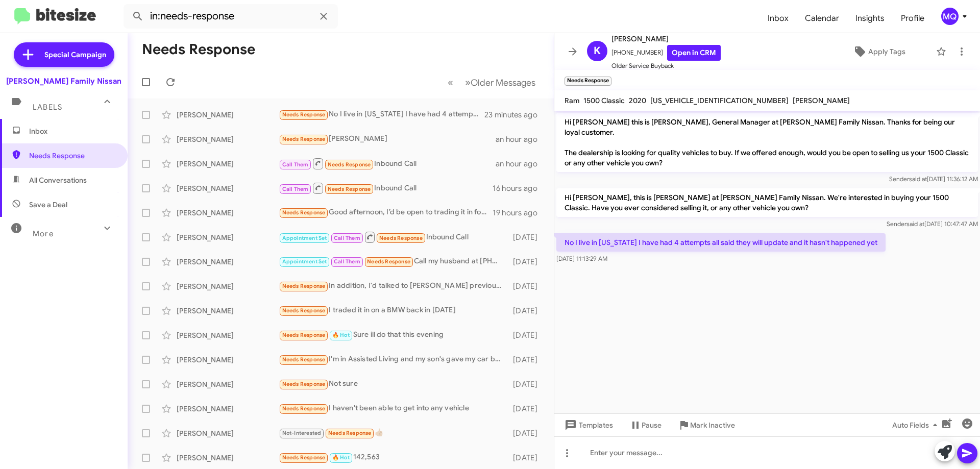 This screenshot has width=980, height=469. Describe the element at coordinates (598, 51) in the screenshot. I see `span: K` at that location.